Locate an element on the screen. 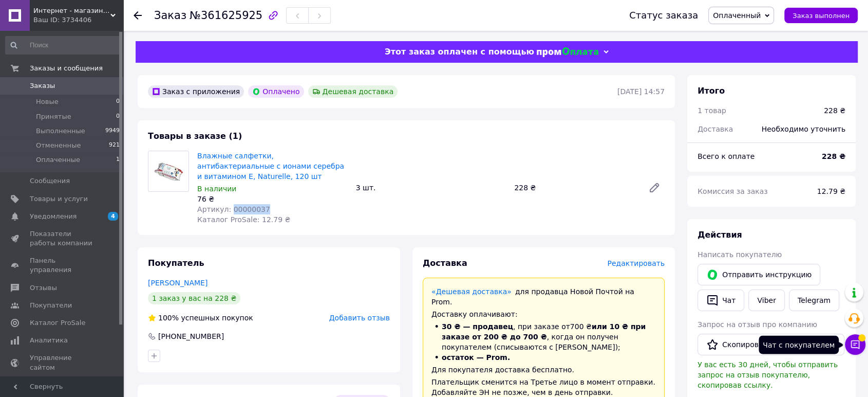  a: Редактировать is located at coordinates (654, 188).